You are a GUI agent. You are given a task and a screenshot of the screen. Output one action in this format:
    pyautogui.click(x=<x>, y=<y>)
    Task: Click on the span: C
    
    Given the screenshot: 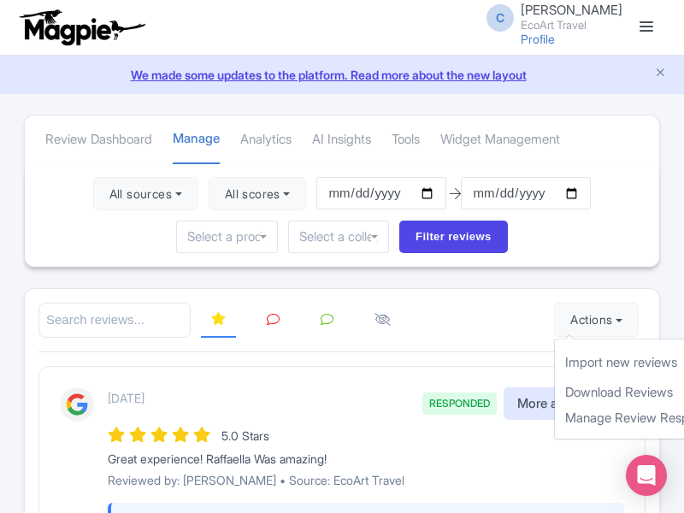 What is the action you would take?
    pyautogui.click(x=500, y=18)
    